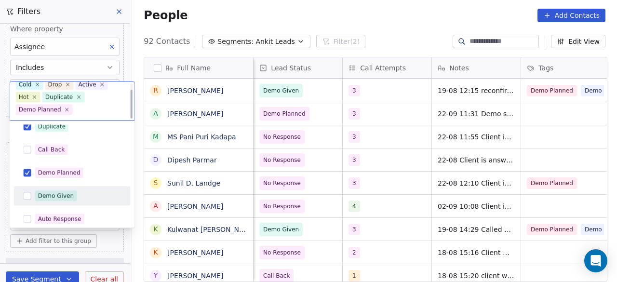  I want to click on div: Active, so click(87, 84).